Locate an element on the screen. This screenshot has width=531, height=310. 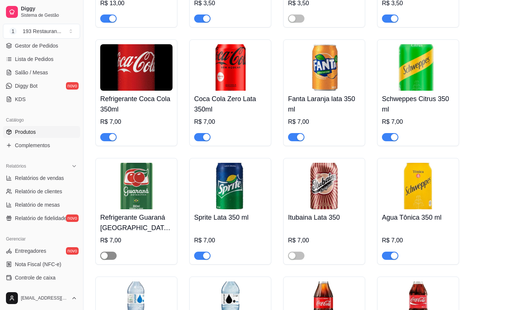
span: Lista de Pedidos is located at coordinates (34, 59).